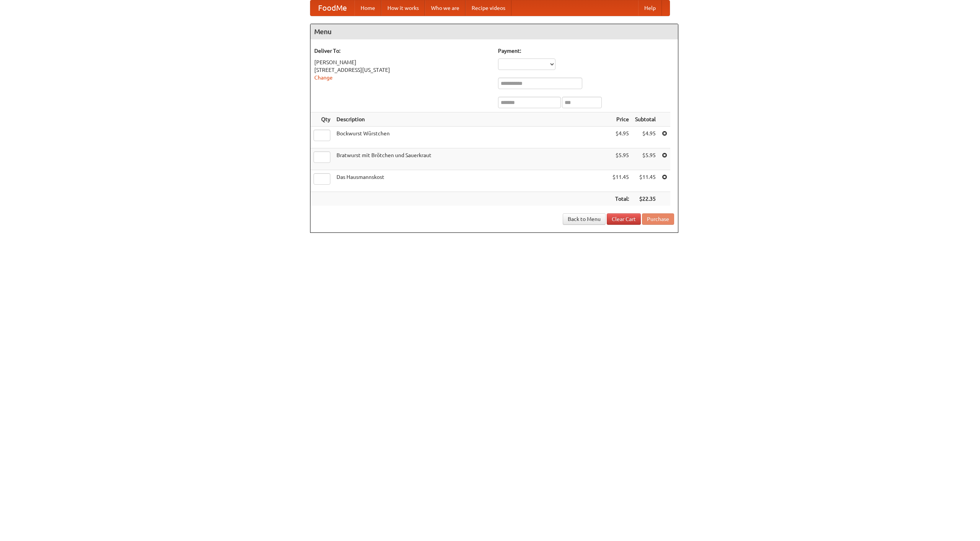 The image size is (980, 541). I want to click on th: $22.35, so click(645, 199).